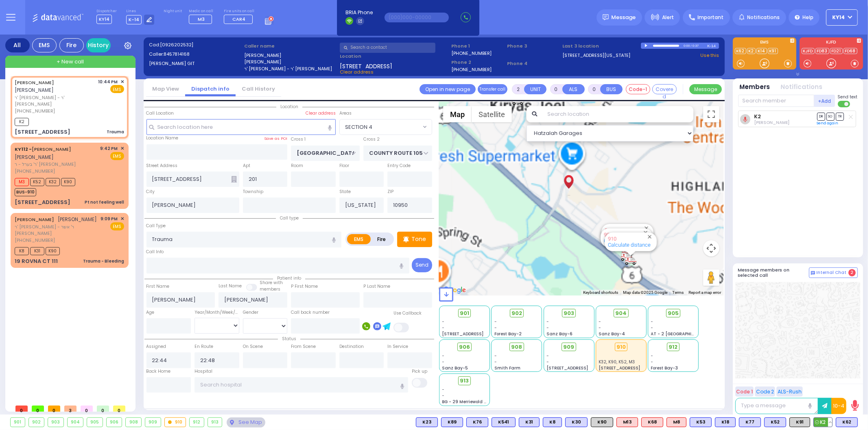  What do you see at coordinates (464, 347) in the screenshot?
I see `span: 906` at bounding box center [464, 347].